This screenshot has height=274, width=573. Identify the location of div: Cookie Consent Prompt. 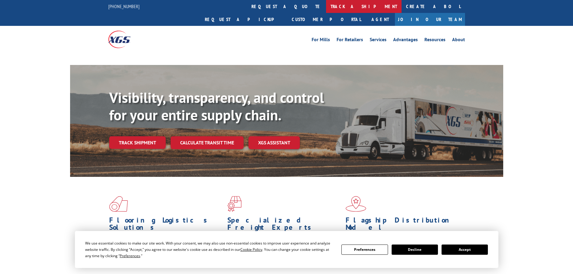
(287, 249).